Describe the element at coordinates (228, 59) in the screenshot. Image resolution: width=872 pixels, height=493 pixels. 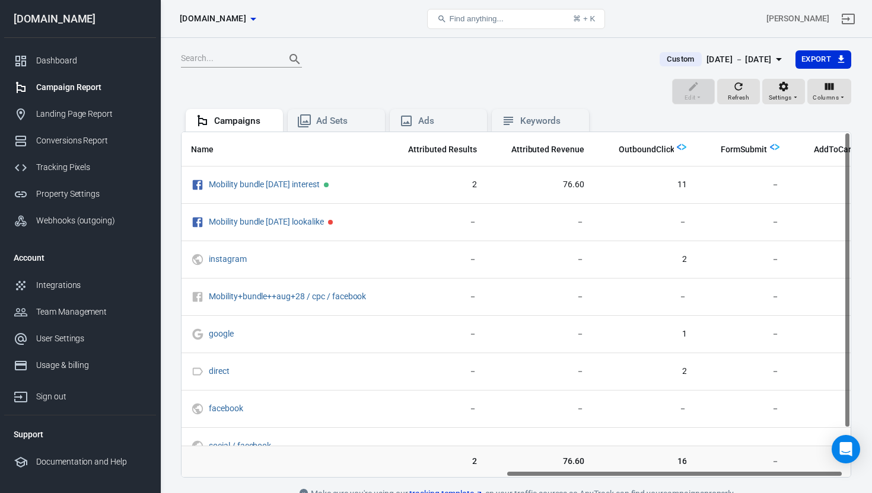
I see `input: Search...` at that location.